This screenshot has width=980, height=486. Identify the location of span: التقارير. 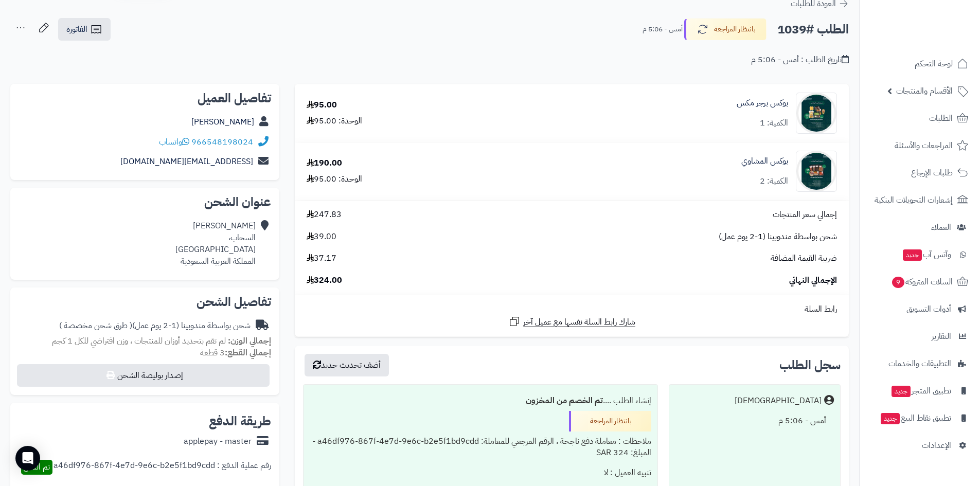
(941, 336).